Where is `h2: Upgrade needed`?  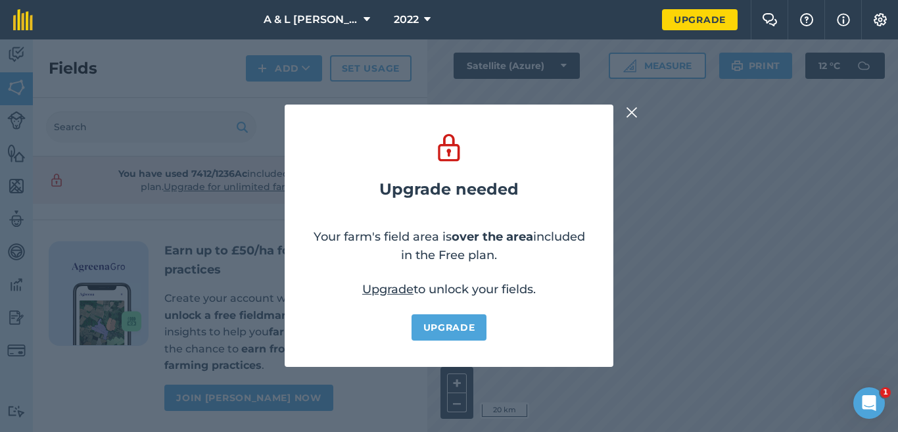
h2: Upgrade needed is located at coordinates (449, 189).